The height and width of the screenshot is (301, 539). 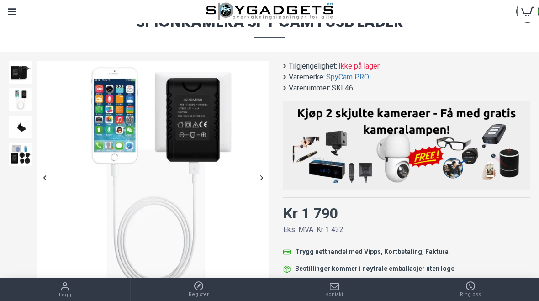 What do you see at coordinates (270, 11) in the screenshot?
I see `img: SpyGadgets.no` at bounding box center [270, 11].